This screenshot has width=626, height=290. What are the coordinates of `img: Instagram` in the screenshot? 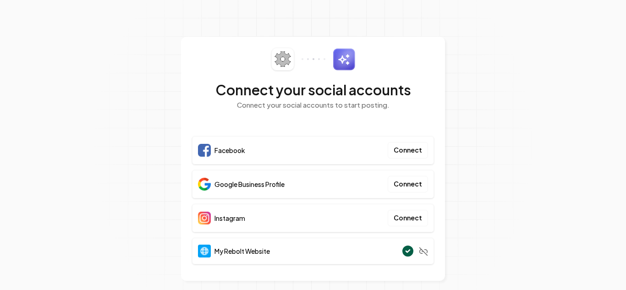 It's located at (204, 218).